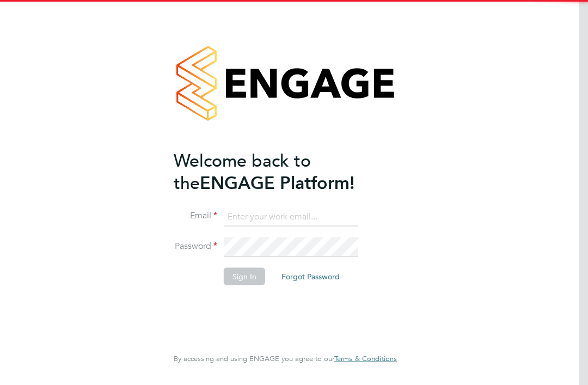 This screenshot has width=588, height=385. I want to click on a: Terms & Conditions, so click(365, 359).